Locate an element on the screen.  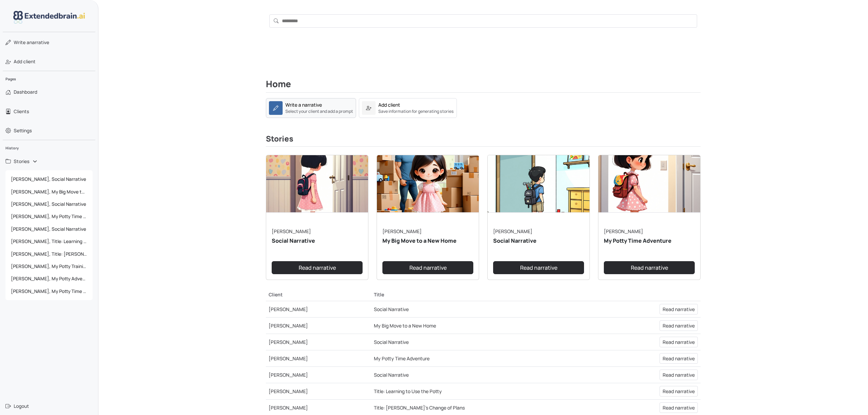
img: logo is located at coordinates (49, 17).